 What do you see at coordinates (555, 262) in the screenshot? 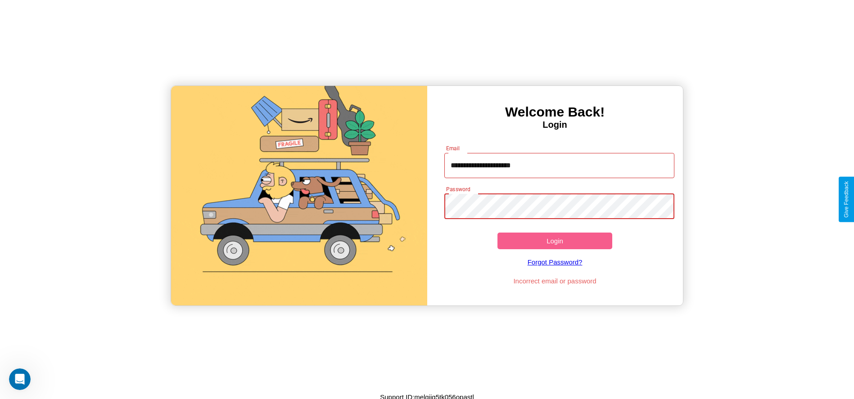
I see `a: Forgot Password?` at bounding box center [555, 262].